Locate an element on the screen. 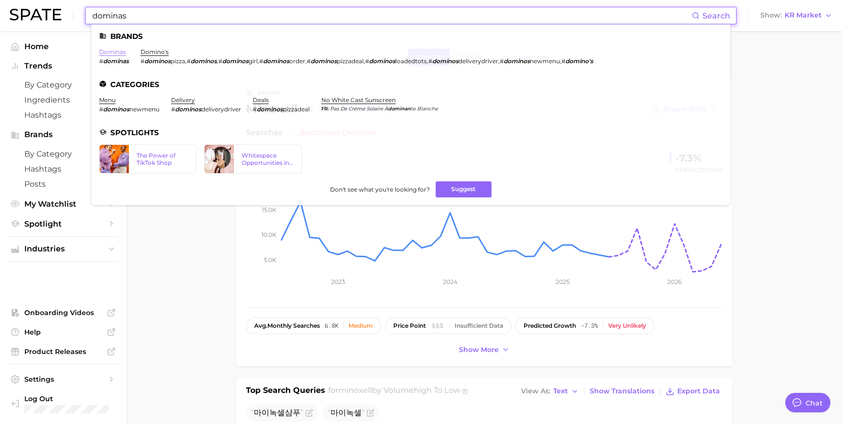  span: loadedtots is located at coordinates (411, 61).